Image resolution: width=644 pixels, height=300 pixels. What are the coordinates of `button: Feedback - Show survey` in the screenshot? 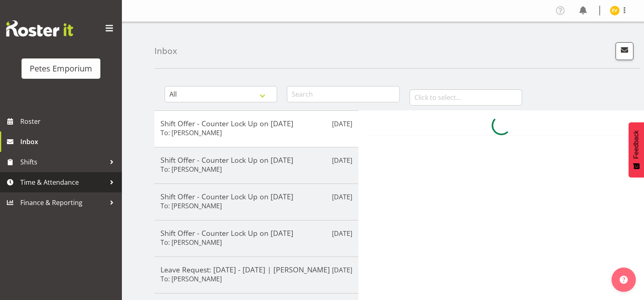 It's located at (636, 150).